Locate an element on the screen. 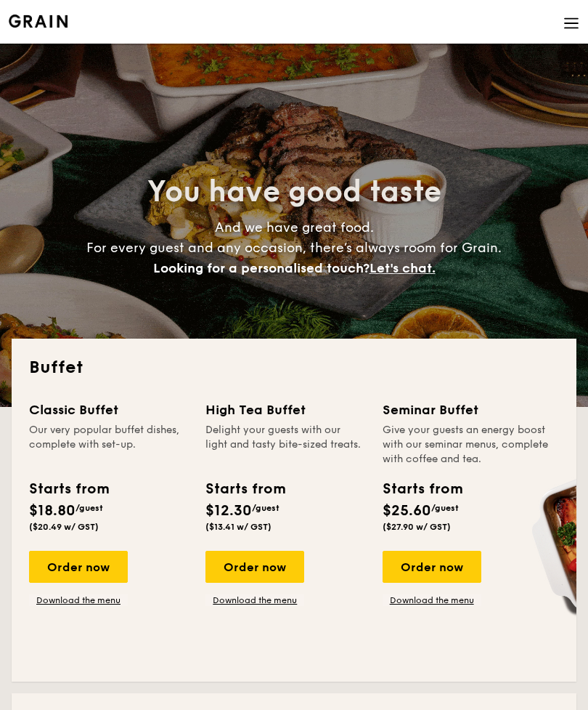  span: ($13.41 w/ GST) is located at coordinates (238, 526).